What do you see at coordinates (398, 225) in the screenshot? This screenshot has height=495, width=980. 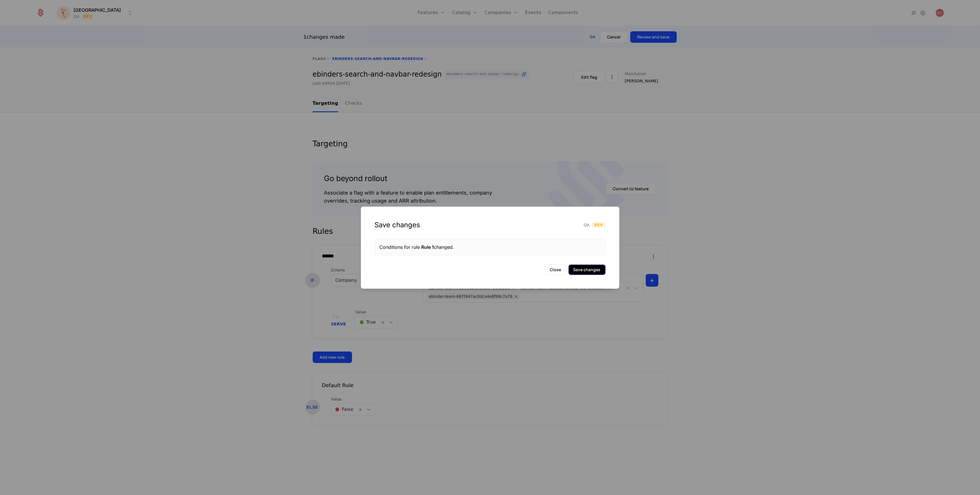 I see `div: Save changes` at bounding box center [398, 225].